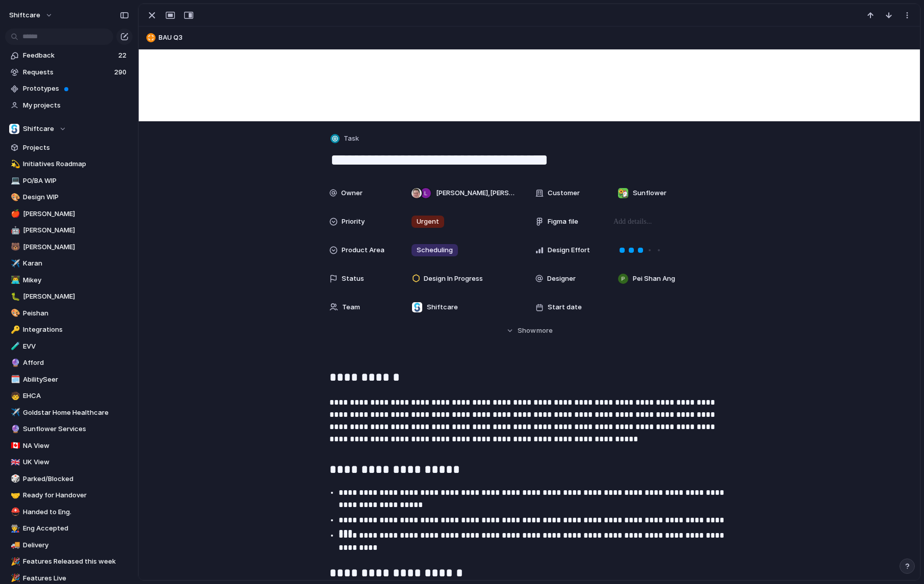 This screenshot has width=924, height=584. Describe the element at coordinates (76, 330) in the screenshot. I see `span: Integrations` at that location.